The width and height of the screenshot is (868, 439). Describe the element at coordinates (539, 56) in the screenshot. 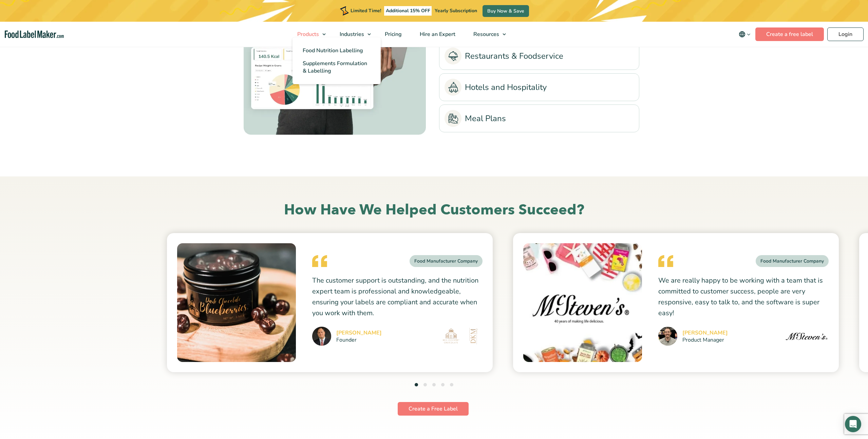

I see `a: Restaurants & Foodservice` at that location.